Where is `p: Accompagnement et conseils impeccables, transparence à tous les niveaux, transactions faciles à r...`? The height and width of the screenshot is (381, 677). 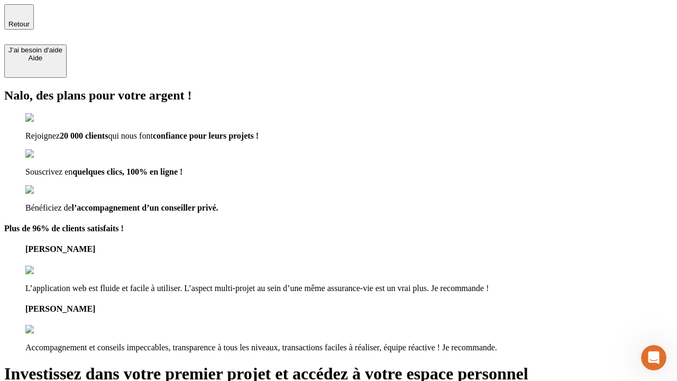
p: Accompagnement et conseils impeccables, transparence à tous les niveaux, transactions faciles à r... is located at coordinates (349, 347).